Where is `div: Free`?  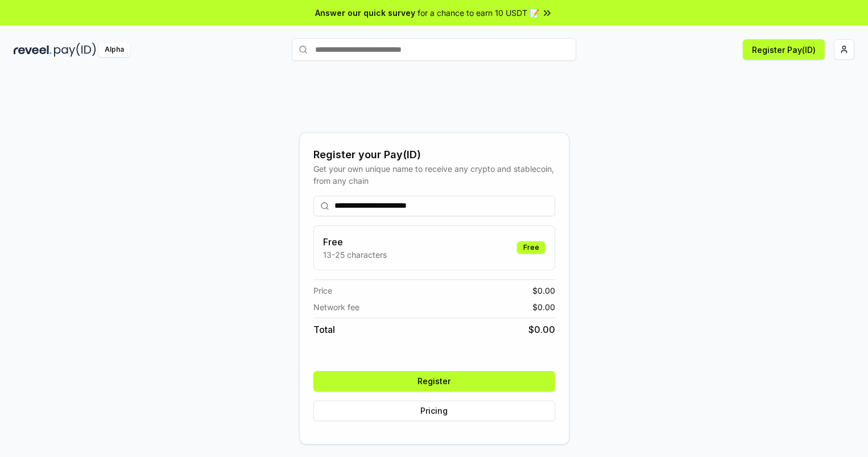 div: Free is located at coordinates (532, 248).